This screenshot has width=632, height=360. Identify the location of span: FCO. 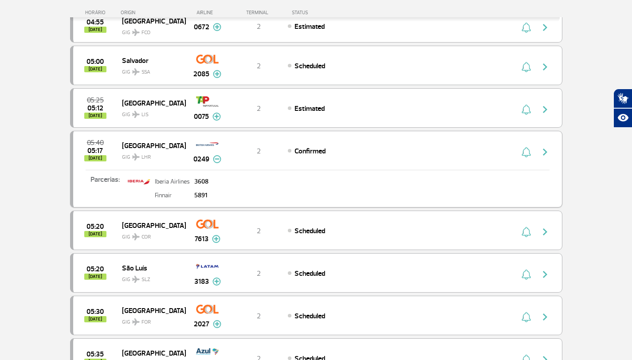
(146, 33).